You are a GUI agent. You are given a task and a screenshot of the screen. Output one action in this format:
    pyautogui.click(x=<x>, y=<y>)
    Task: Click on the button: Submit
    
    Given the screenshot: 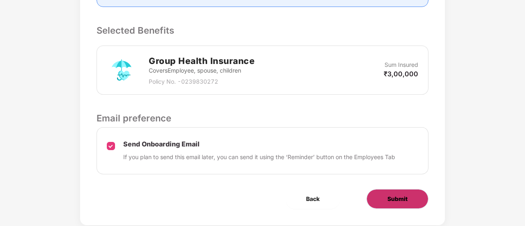 What is the action you would take?
    pyautogui.click(x=397, y=199)
    